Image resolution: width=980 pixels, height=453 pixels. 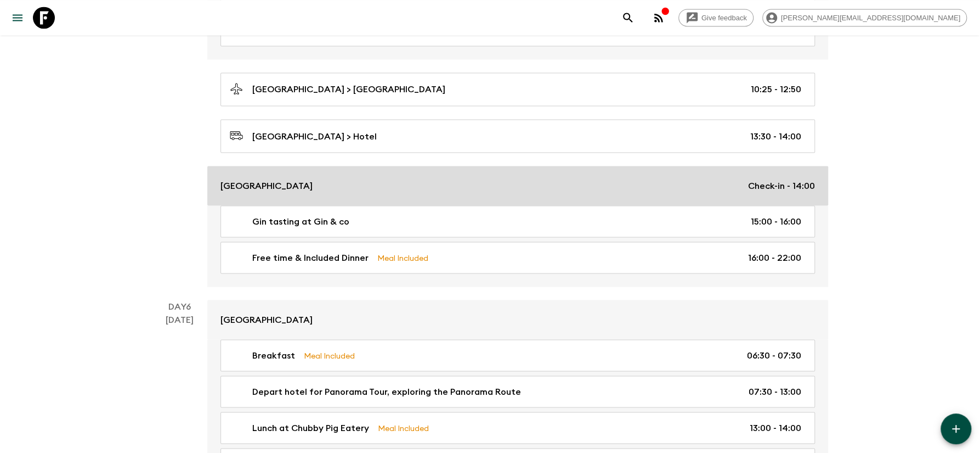 What do you see at coordinates (518, 258) in the screenshot?
I see `a: Free time & Included DinnerMeal Included16:00 - 22:00` at bounding box center [518, 258].